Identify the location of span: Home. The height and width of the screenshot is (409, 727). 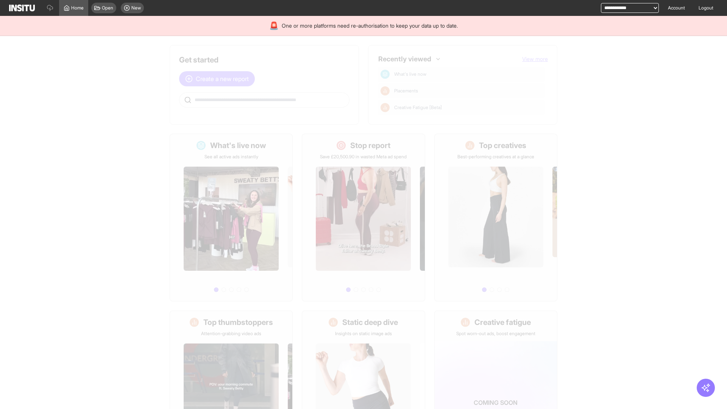
(77, 8).